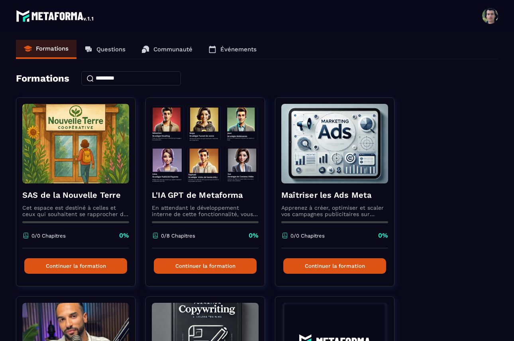 Image resolution: width=514 pixels, height=341 pixels. I want to click on a: formation-backgroundL'IA GPT de MetaformaEn attendant le développement interne de cette fonctionn..., so click(210, 197).